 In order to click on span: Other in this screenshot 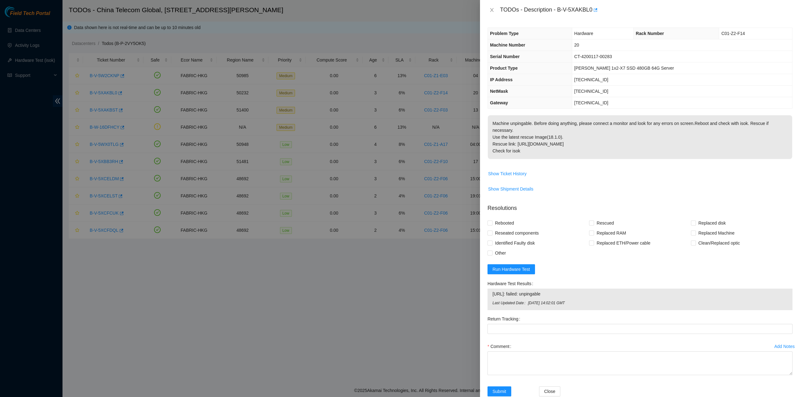, I will do `click(500, 253)`.